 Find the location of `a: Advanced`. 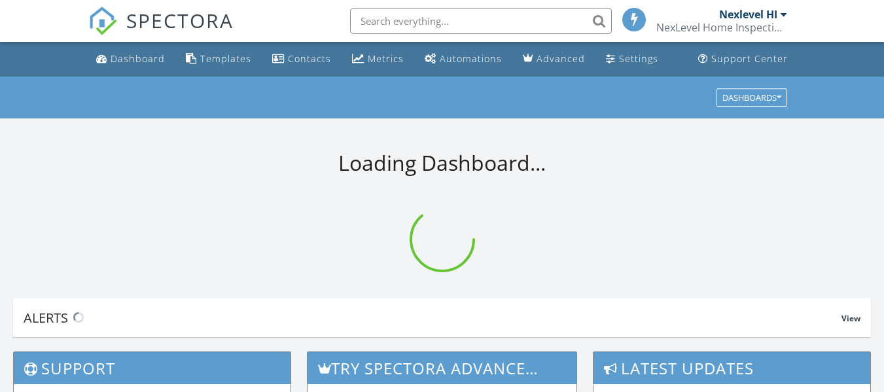

a: Advanced is located at coordinates (553, 59).